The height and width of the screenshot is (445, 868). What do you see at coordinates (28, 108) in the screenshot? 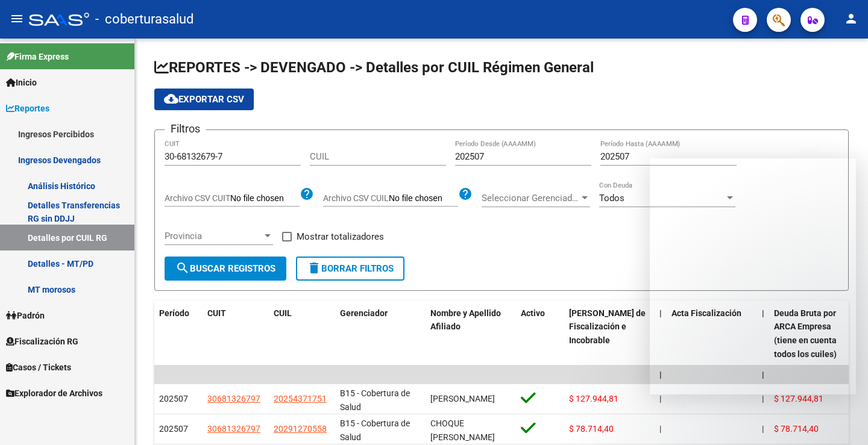
I see `span: Reportes` at bounding box center [28, 108].